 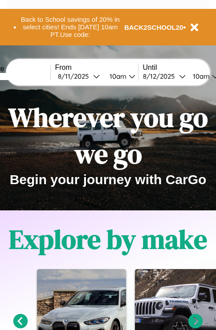 I want to click on button: 10am, so click(x=120, y=76).